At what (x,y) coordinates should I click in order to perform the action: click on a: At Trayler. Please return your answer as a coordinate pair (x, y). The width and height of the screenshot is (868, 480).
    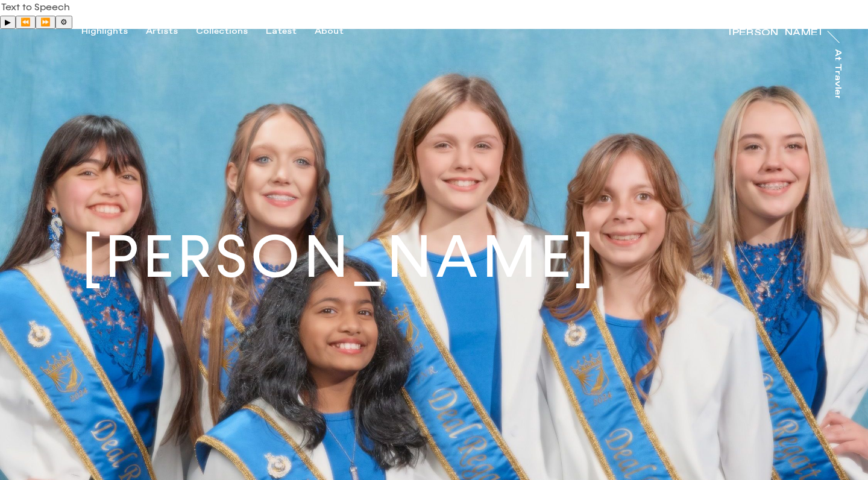
    Looking at the image, I should click on (841, 74).